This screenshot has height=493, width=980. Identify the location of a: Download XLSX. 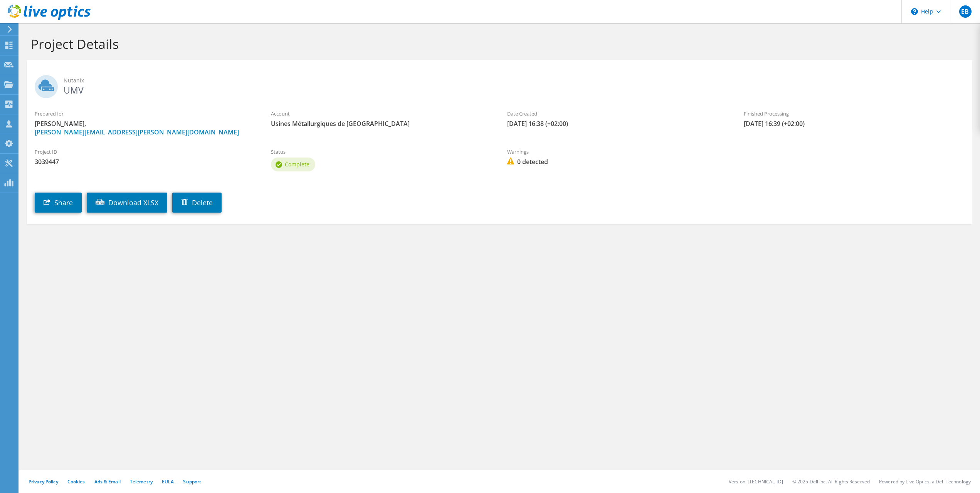
(127, 202).